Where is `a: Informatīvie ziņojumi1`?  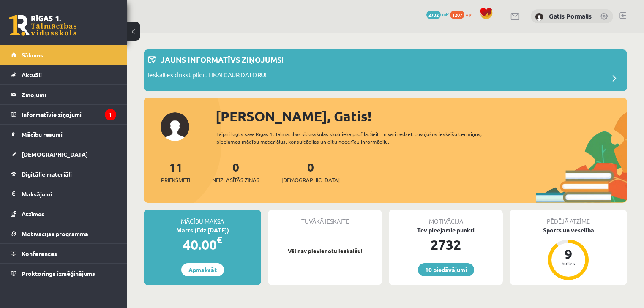
a: Informatīvie ziņojumi1 is located at coordinates (63, 115).